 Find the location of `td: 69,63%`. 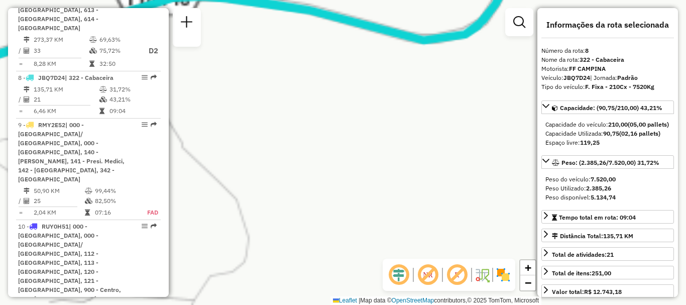

td: 69,63% is located at coordinates (119, 40).